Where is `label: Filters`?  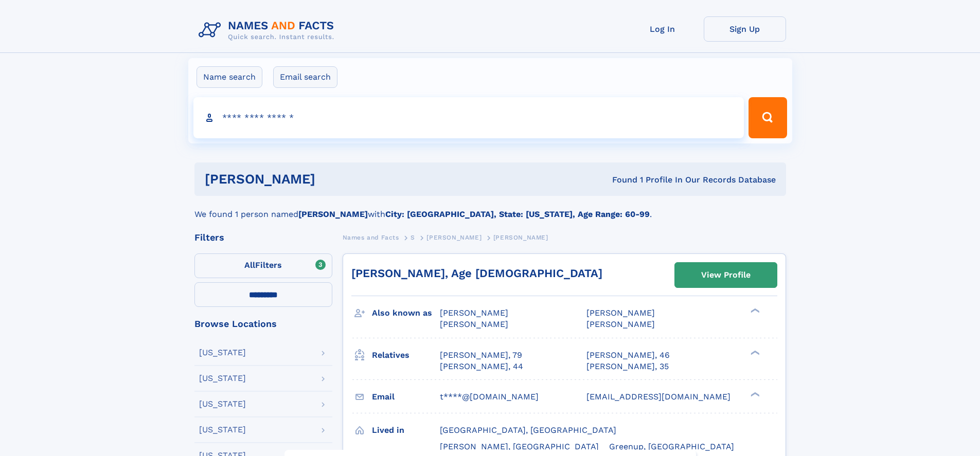
label: Filters is located at coordinates (263, 266).